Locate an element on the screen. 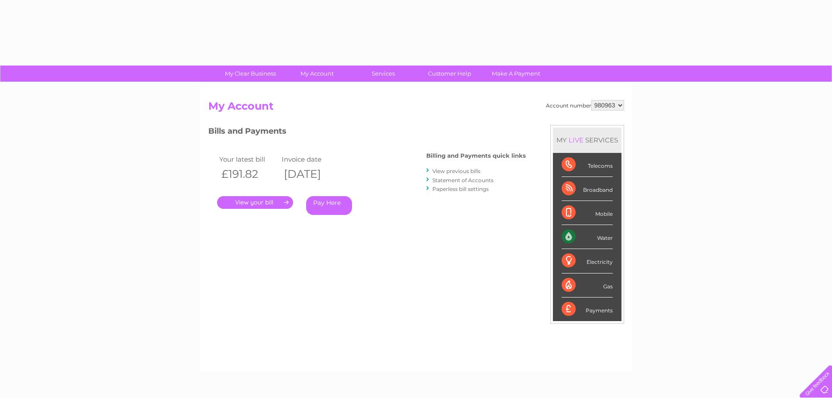 This screenshot has width=832, height=398. th: £191.82 is located at coordinates (249, 174).